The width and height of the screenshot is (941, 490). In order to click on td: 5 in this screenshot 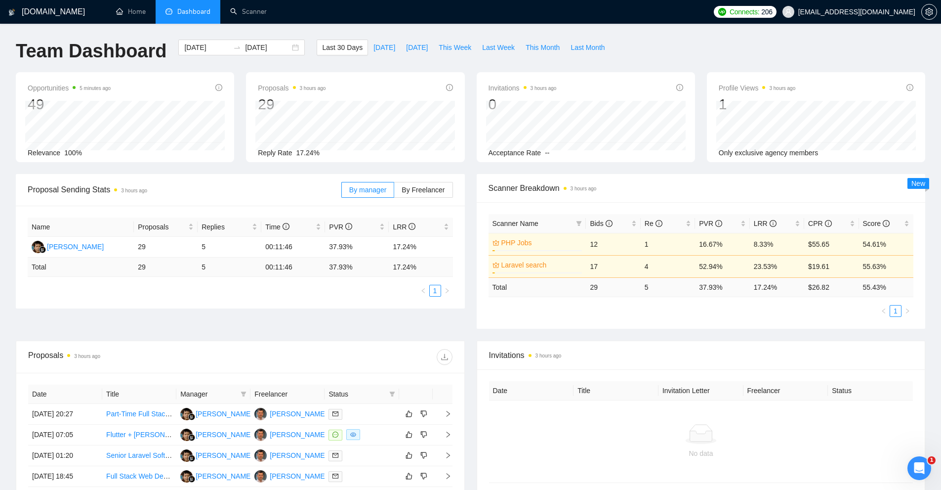, I will do `click(668, 287)`.